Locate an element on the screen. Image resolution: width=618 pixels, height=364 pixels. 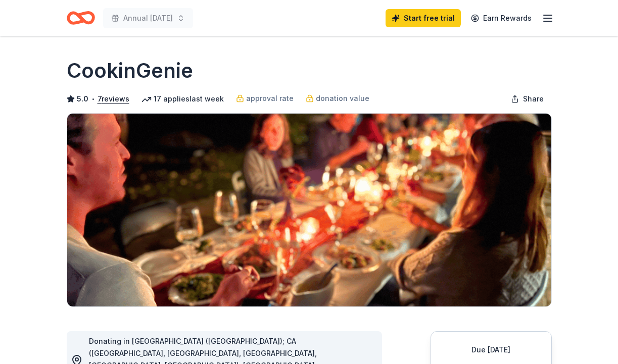
a: Earn Rewards is located at coordinates (501, 18).